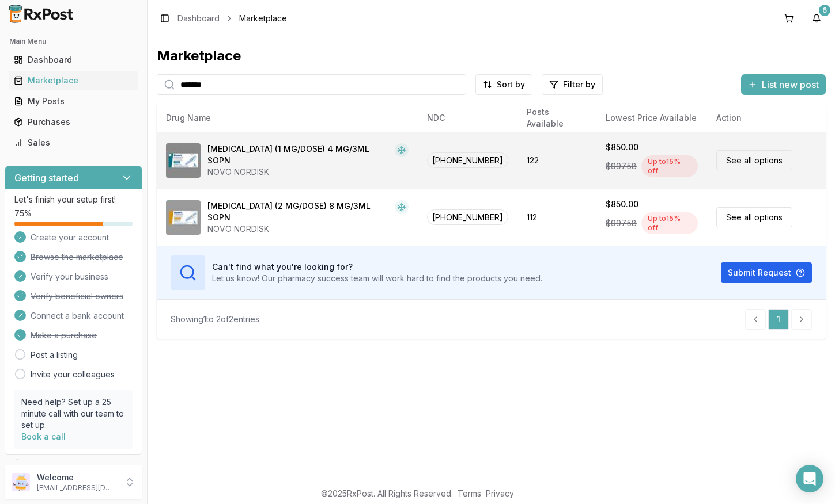 The width and height of the screenshot is (835, 504). What do you see at coordinates (825, 10) in the screenshot?
I see `div: 6` at bounding box center [825, 10].